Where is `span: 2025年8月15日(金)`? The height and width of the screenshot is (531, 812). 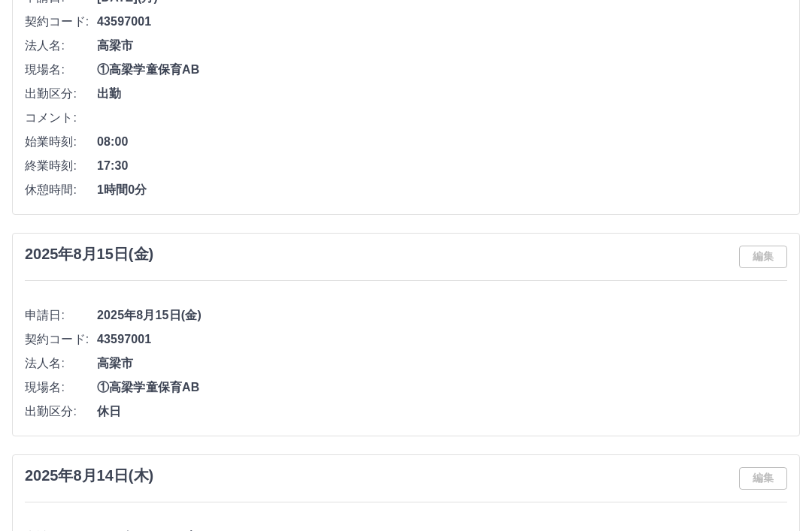
span: 2025年8月15日(金) is located at coordinates (442, 316).